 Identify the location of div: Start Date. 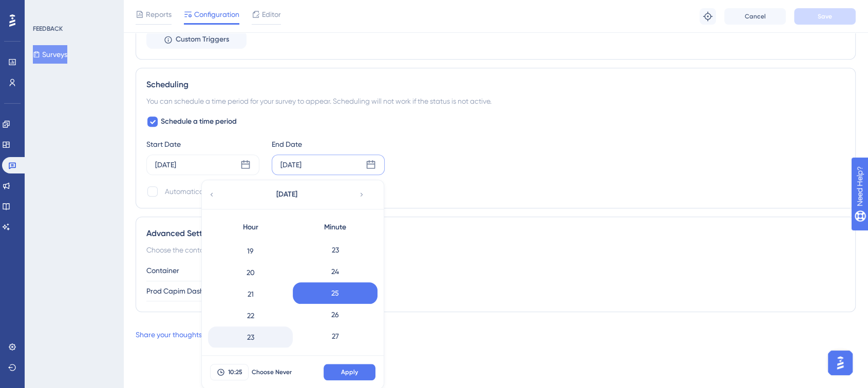
(203, 144).